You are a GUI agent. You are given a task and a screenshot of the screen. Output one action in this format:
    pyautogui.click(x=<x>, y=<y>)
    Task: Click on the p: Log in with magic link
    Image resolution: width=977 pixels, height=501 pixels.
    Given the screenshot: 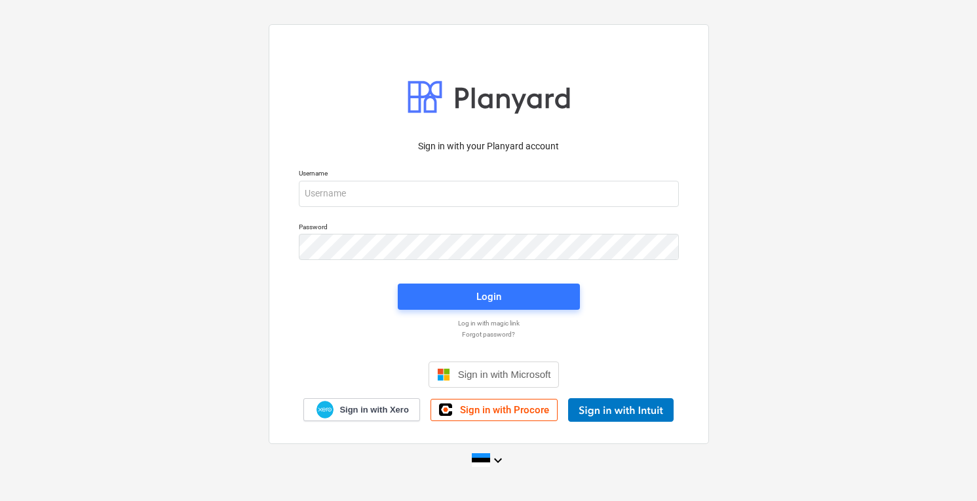 What is the action you would take?
    pyautogui.click(x=489, y=323)
    